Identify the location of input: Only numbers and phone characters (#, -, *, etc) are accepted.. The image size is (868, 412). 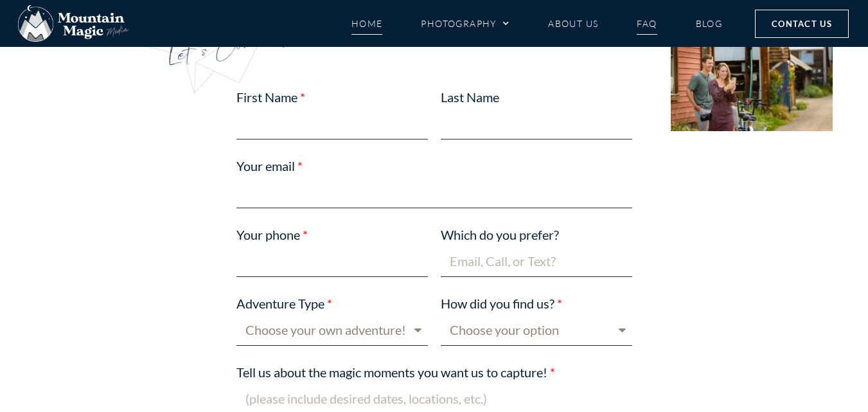
(333, 262).